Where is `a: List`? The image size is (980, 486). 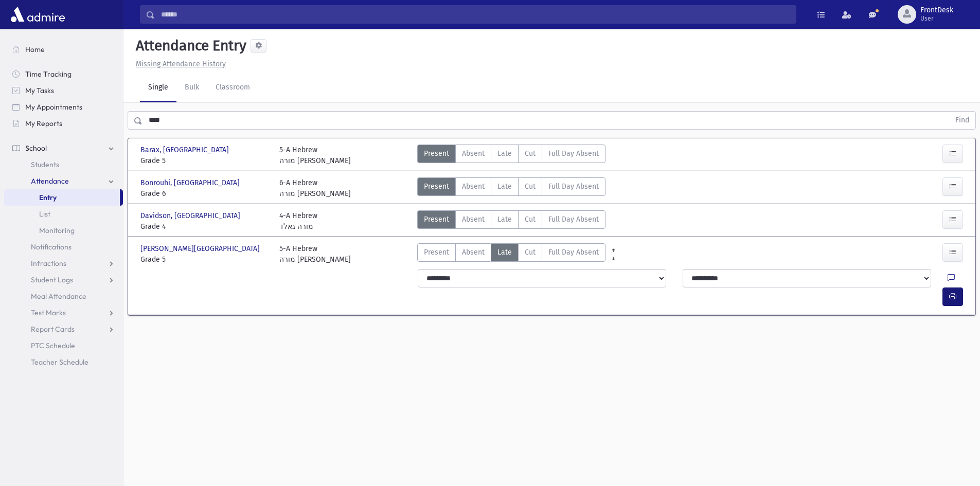
a: List is located at coordinates (63, 214).